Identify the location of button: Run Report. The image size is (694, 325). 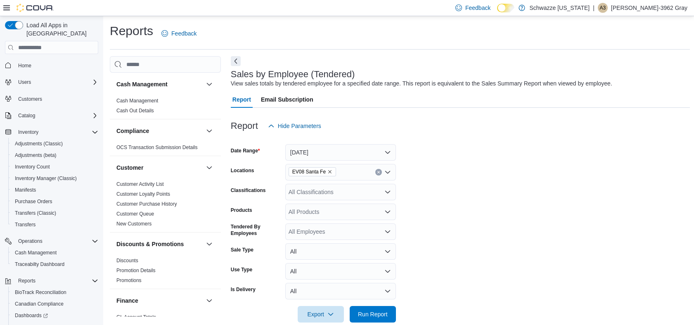
(373, 314).